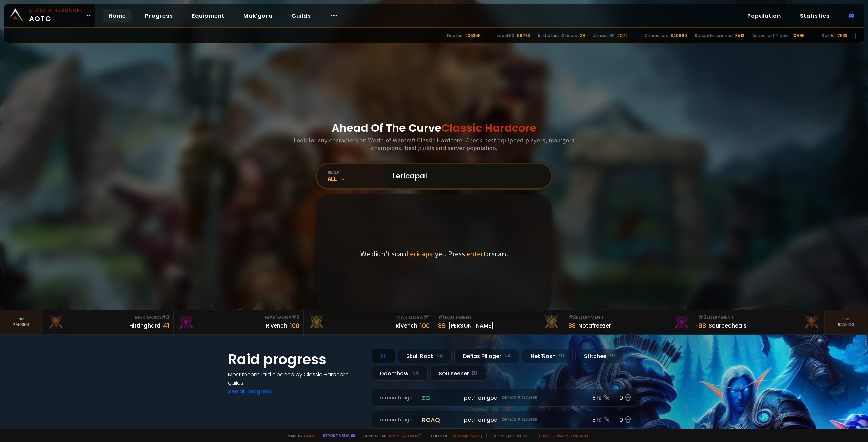  What do you see at coordinates (656, 35) in the screenshot?
I see `div: Characters` at bounding box center [656, 35].